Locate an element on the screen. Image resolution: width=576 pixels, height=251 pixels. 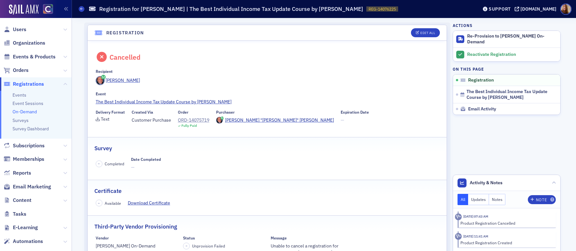
div: Delivery Format is located at coordinates (110, 112).